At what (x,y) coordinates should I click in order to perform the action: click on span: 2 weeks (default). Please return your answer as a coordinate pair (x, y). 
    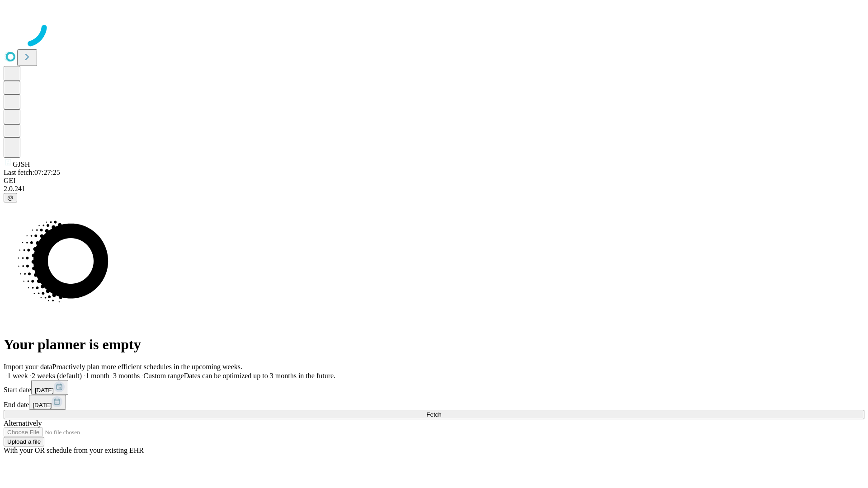
    Looking at the image, I should click on (57, 376).